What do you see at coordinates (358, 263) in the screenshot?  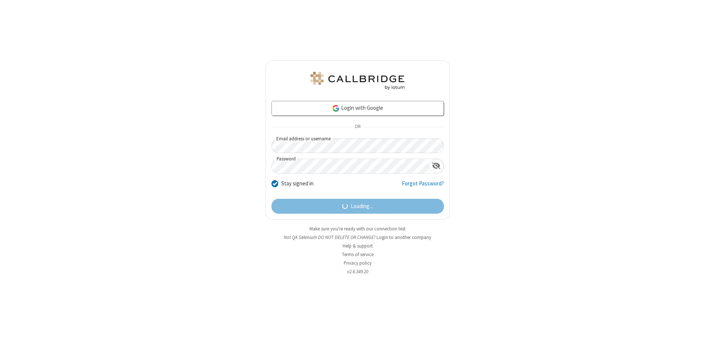 I see `a: Privacy policy` at bounding box center [358, 263].